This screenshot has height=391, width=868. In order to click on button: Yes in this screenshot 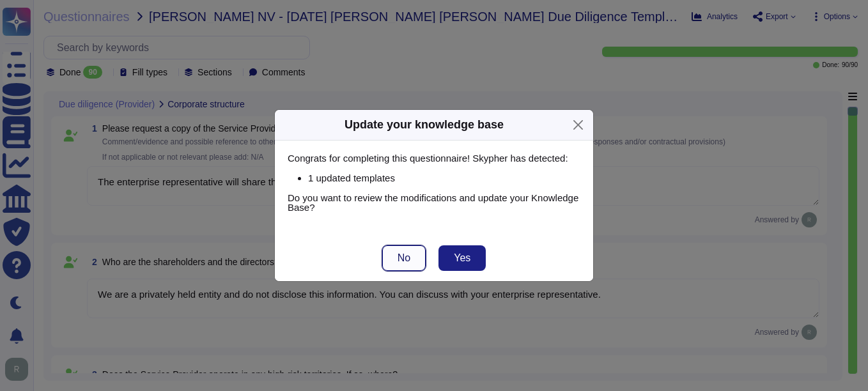, I will do `click(462, 259)`.